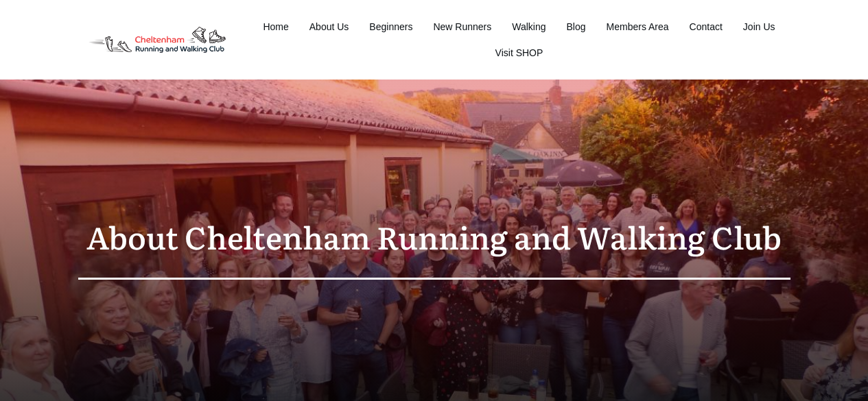 The width and height of the screenshot is (868, 401). Describe the element at coordinates (275, 27) in the screenshot. I see `span: Home` at that location.